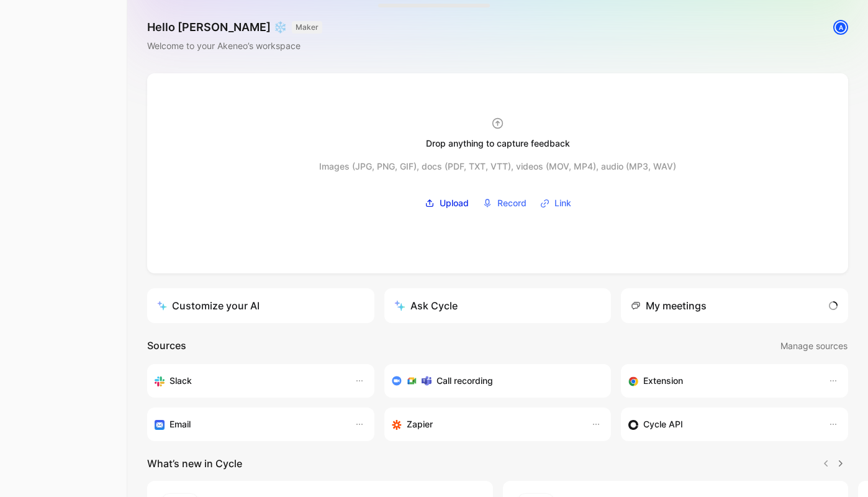 This screenshot has height=497, width=868. Describe the element at coordinates (668, 305) in the screenshot. I see `div: My meetings` at that location.